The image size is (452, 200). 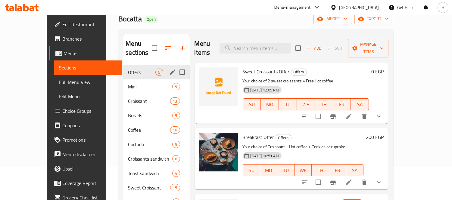 What do you see at coordinates (149, 101) in the screenshot?
I see `div: Croissant` at bounding box center [149, 101].